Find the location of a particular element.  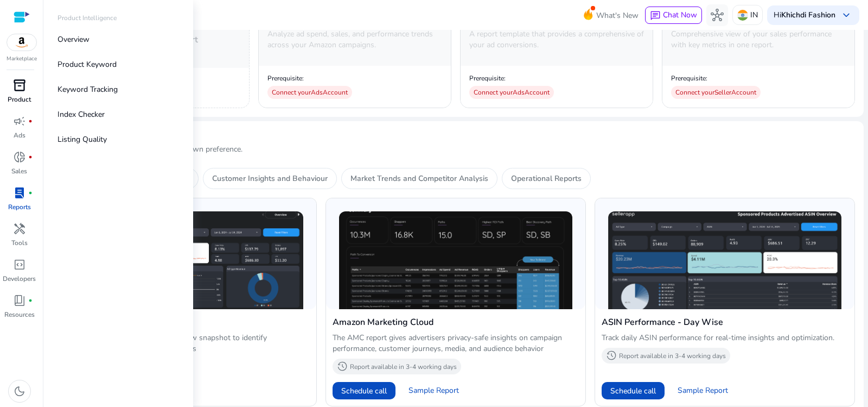

p: Marketplace is located at coordinates (22, 58).